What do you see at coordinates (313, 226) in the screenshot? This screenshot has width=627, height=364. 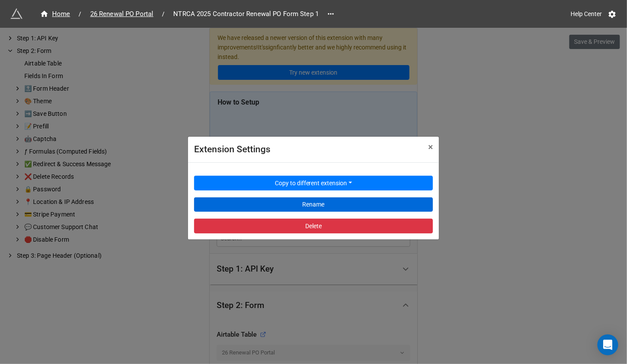 I see `button: Delete` at bounding box center [313, 226].